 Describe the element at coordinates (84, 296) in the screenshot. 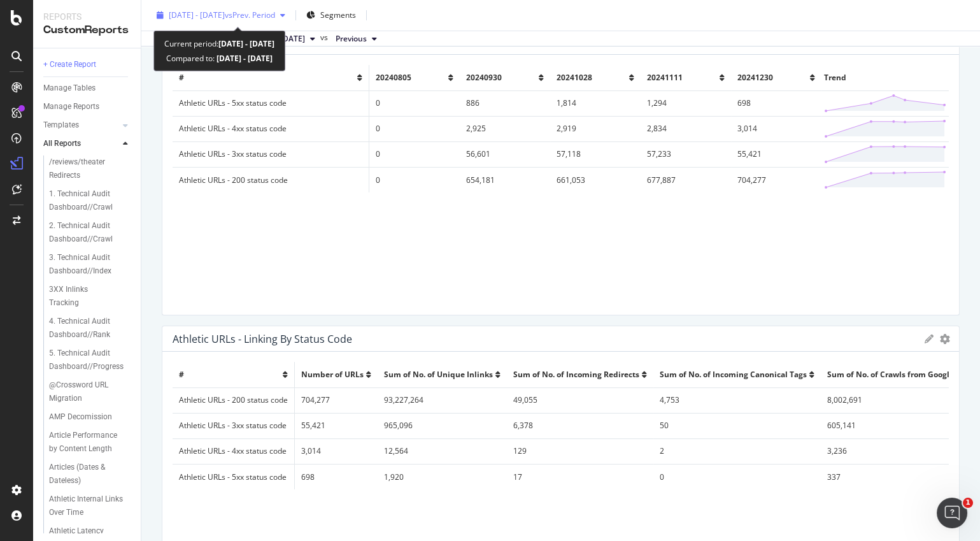

I see `div: 3XX Inlinks Tracking` at that location.